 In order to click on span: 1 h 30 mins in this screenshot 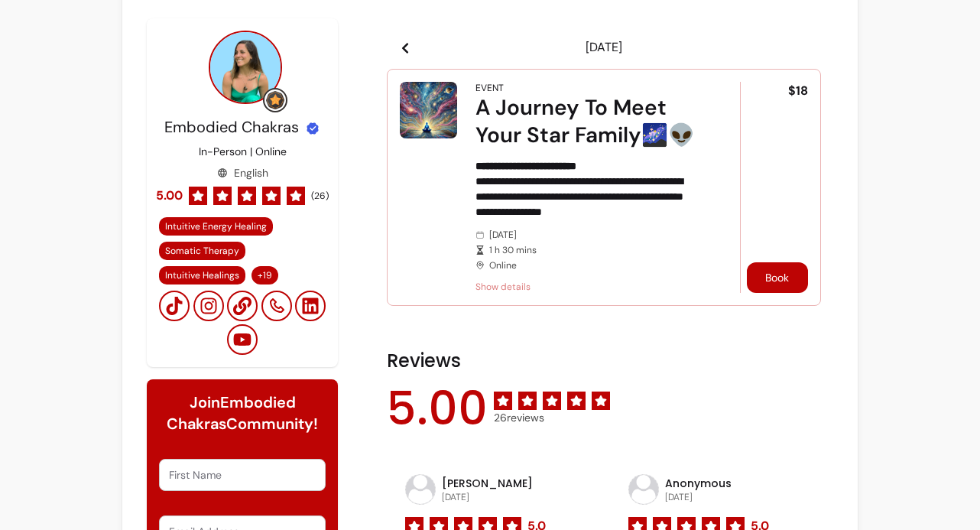, I will do `click(593, 250)`.